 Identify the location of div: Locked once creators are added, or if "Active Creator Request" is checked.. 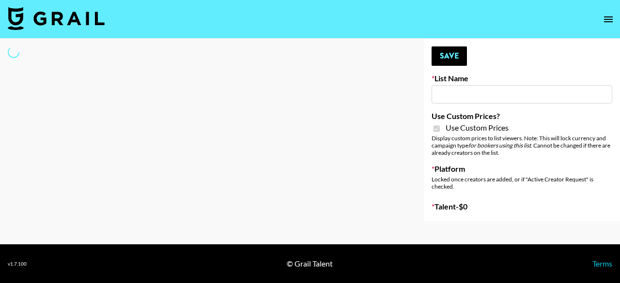
(522, 183).